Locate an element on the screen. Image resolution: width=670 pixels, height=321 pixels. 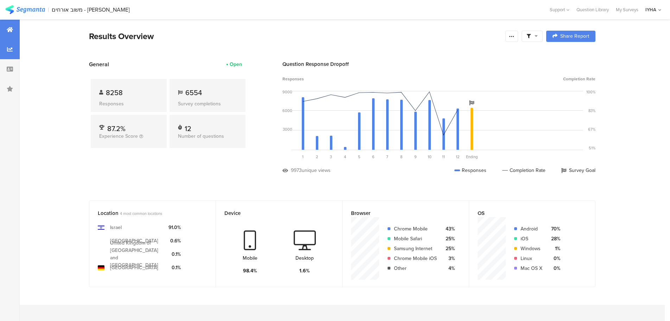
div: Location is located at coordinates (147, 213).